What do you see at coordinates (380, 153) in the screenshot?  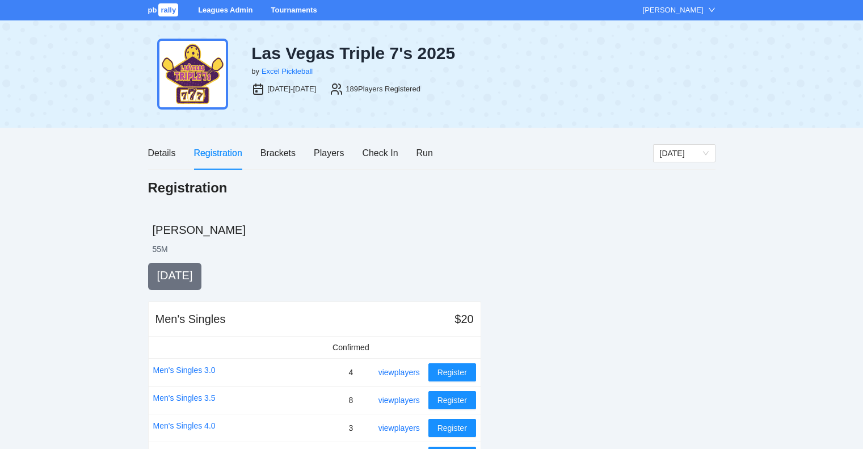 I see `div: Check In` at bounding box center [380, 153].